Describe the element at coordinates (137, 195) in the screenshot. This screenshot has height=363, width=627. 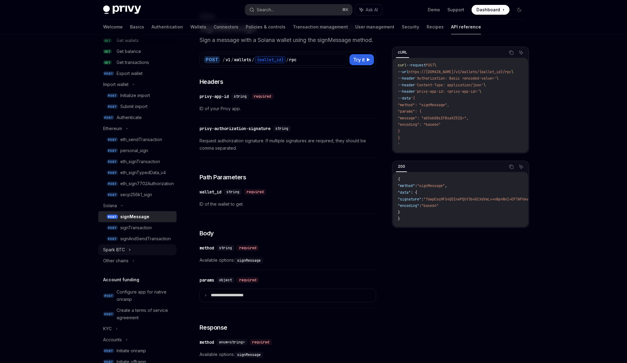
I see `a: POSTsecp256k1_sign` at that location.